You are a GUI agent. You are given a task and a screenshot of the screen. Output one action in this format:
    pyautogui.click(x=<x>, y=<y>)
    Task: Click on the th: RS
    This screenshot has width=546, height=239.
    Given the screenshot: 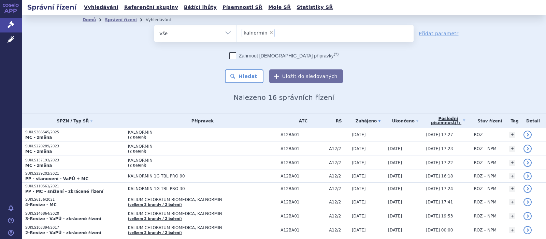 What is the action you would take?
    pyautogui.click(x=337, y=121)
    